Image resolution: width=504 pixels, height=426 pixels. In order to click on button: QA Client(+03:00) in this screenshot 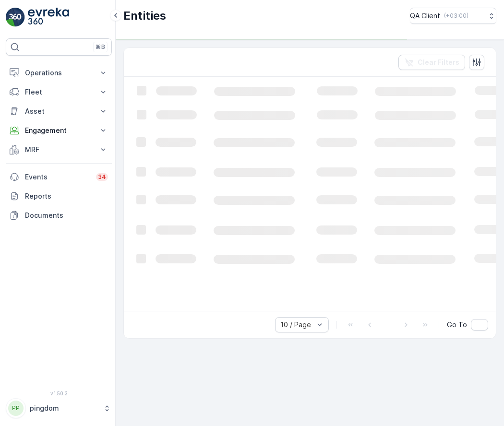, I will do `click(453, 16)`.